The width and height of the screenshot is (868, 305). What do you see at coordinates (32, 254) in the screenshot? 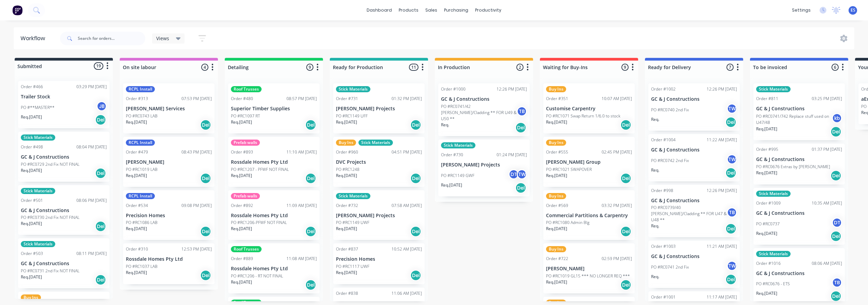
I see `div: Order #503` at bounding box center [32, 254].